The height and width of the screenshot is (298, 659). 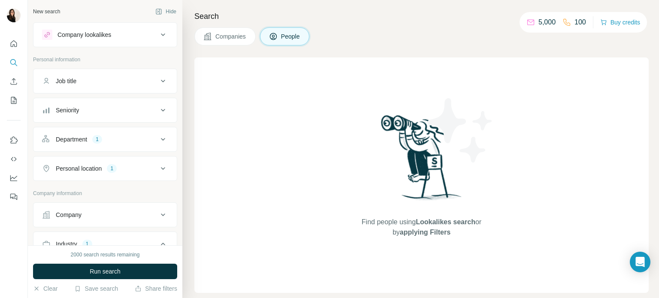 What do you see at coordinates (105, 110) in the screenshot?
I see `button: Seniority` at bounding box center [105, 110].